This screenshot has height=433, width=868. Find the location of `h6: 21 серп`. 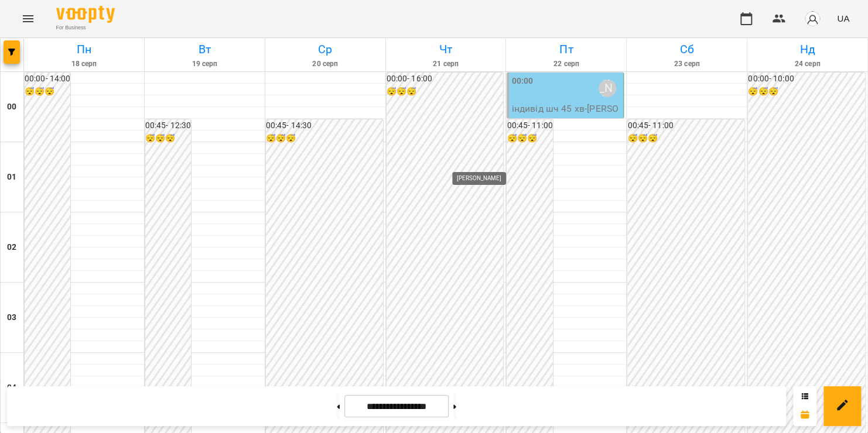

h6: 21 серп is located at coordinates (446, 64).